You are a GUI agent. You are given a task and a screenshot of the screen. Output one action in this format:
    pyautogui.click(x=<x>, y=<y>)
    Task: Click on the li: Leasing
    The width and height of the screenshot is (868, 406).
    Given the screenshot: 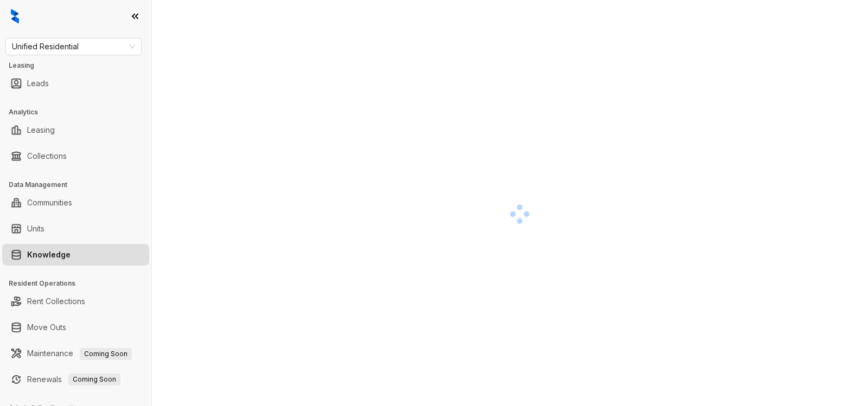 What is the action you would take?
    pyautogui.click(x=76, y=130)
    